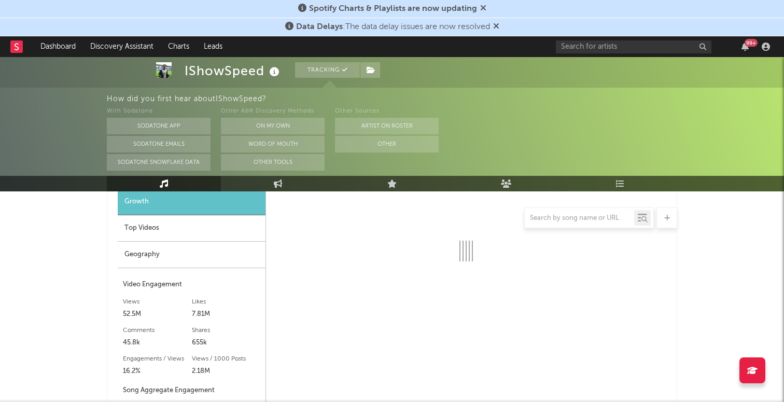  Describe the element at coordinates (387, 126) in the screenshot. I see `button: Artist on Roster` at that location.